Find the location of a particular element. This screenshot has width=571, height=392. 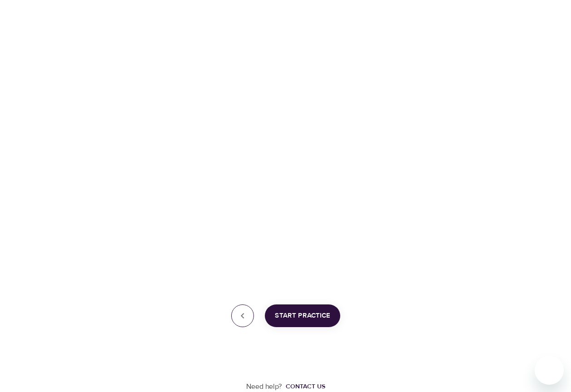

span: Start Practice is located at coordinates (303, 316).